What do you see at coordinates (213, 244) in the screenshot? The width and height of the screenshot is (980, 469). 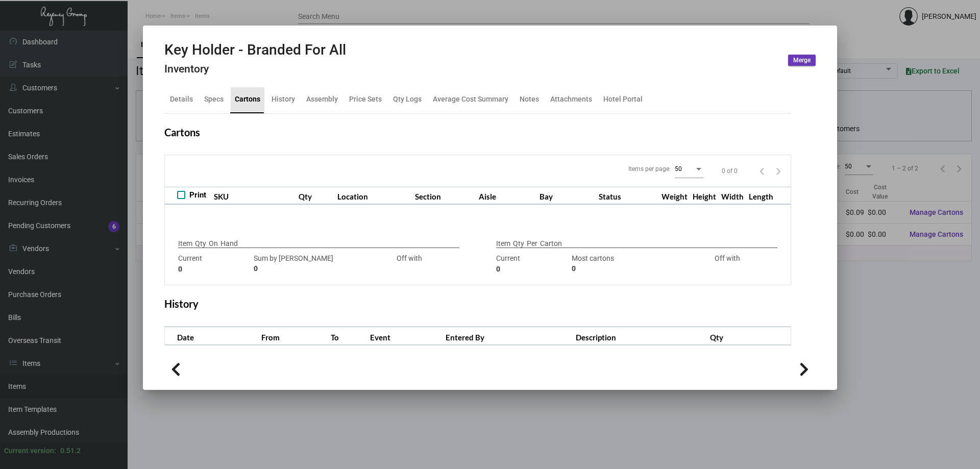 I see `p: On` at bounding box center [213, 244].